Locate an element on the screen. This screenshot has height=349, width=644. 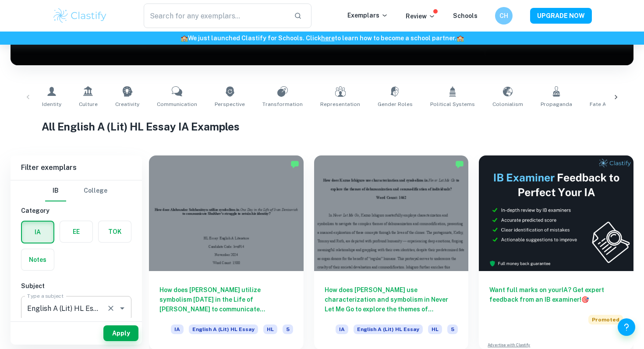
a: Advertise with Clastify is located at coordinates (509, 345).